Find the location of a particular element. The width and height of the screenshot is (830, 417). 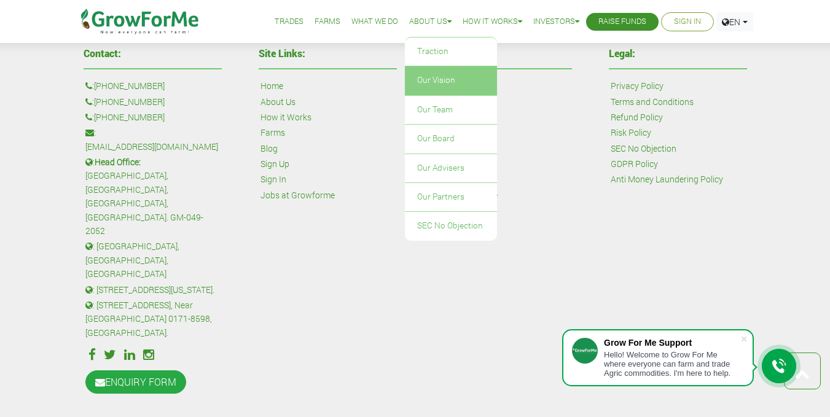

b: Head Office: is located at coordinates (117, 162).